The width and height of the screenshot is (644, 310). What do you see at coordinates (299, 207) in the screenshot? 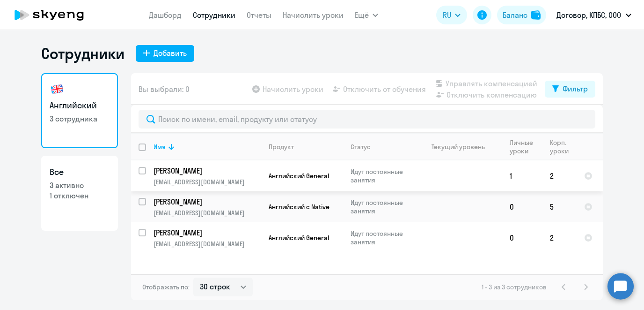
I see `span: Английский с Native` at bounding box center [299, 207].